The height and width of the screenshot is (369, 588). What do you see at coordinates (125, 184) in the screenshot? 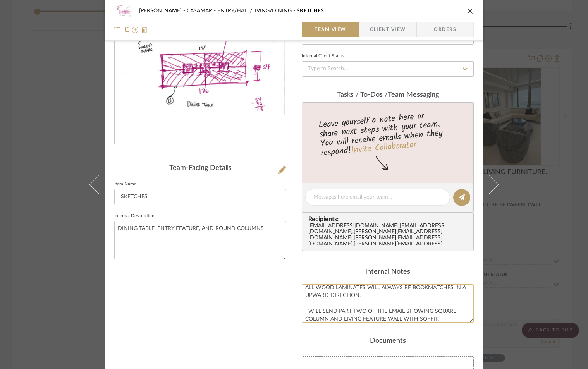
I see `label: Item Name` at bounding box center [125, 184].